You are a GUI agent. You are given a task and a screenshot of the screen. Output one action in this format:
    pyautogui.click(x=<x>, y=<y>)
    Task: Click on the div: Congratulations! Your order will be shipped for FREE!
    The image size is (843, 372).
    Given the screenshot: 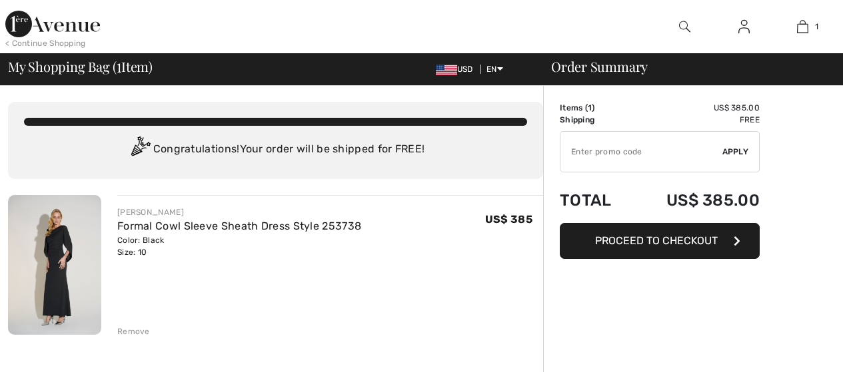 What is the action you would take?
    pyautogui.click(x=275, y=150)
    